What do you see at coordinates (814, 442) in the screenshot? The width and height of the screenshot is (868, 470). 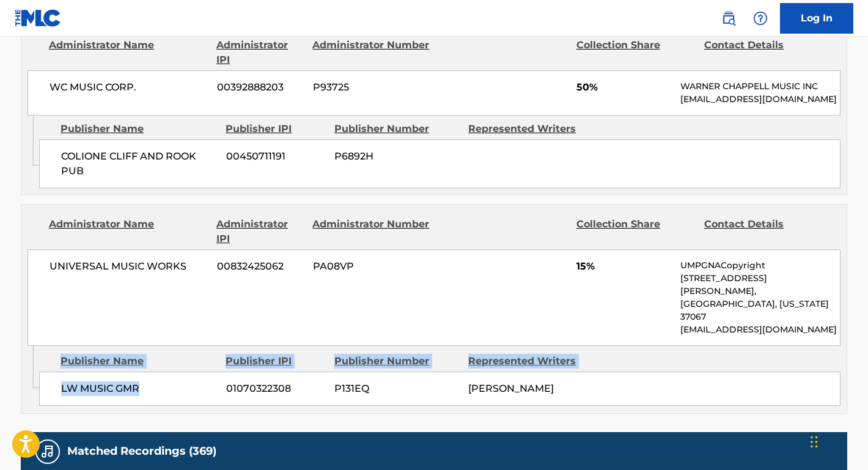 I see `div: Glisser` at bounding box center [814, 442].